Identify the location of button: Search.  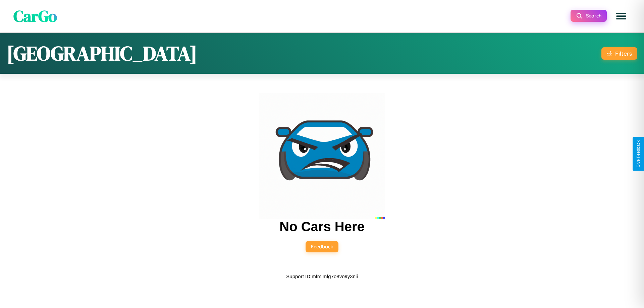
(589, 16).